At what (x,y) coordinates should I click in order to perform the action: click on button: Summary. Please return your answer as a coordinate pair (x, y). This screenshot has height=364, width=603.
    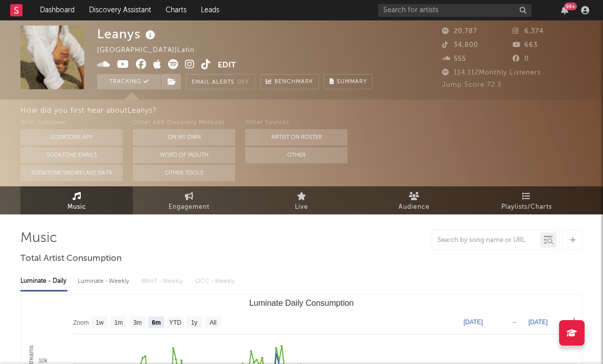
    Looking at the image, I should click on (348, 82).